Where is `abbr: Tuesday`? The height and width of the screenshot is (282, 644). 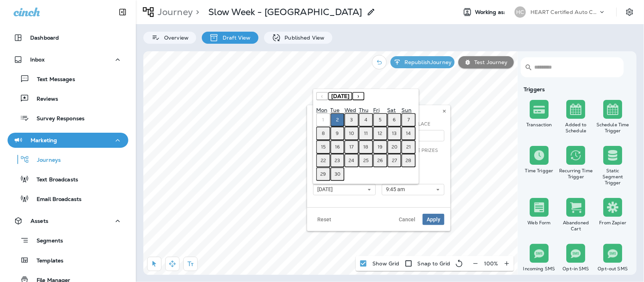
abbr: Tuesday is located at coordinates (335, 110).